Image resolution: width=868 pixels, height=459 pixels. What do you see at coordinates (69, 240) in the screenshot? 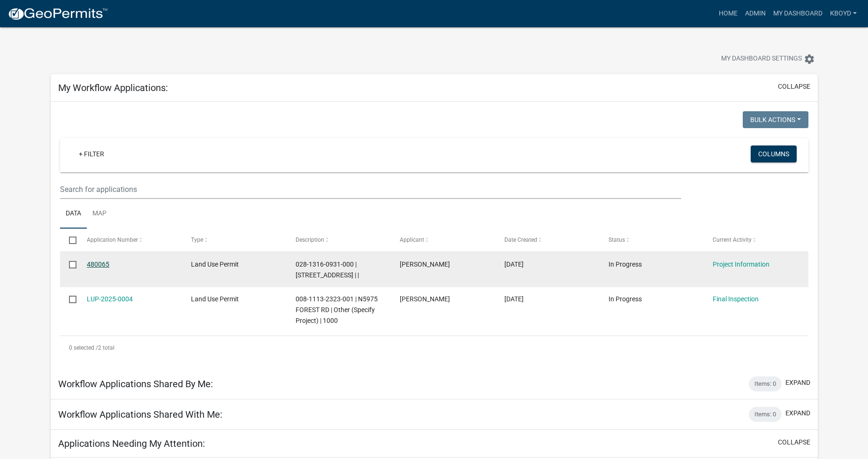
I see `datatable-header-cell: Select` at bounding box center [69, 240].